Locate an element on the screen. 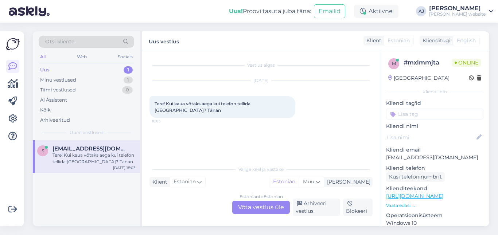 This screenshot has height=235, width=498. span: 18:03 is located at coordinates (165, 121).